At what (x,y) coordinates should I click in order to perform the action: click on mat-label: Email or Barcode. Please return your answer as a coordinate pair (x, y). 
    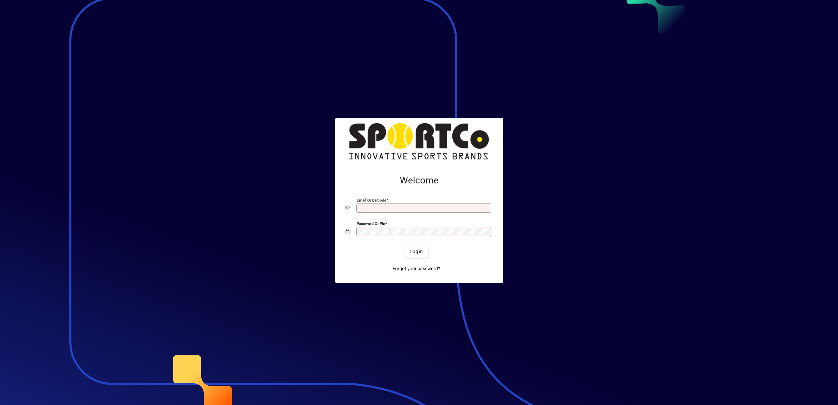
    Looking at the image, I should click on (372, 200).